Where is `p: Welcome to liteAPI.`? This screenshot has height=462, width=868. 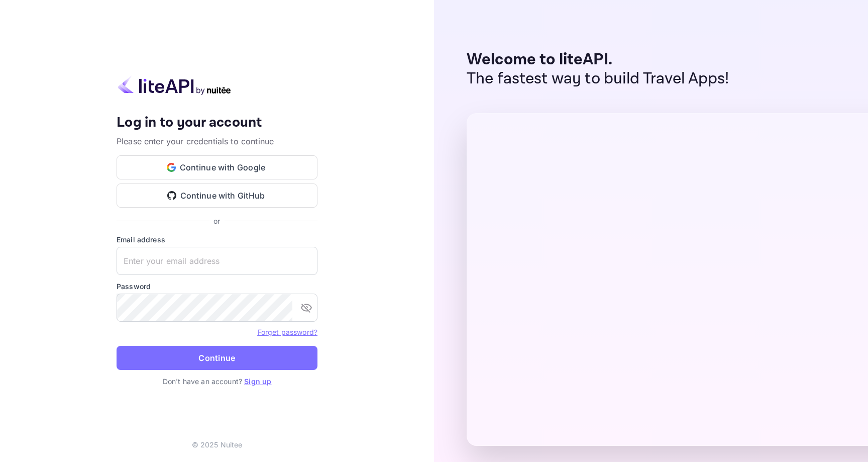
p: Welcome to liteAPI. is located at coordinates (598, 60).